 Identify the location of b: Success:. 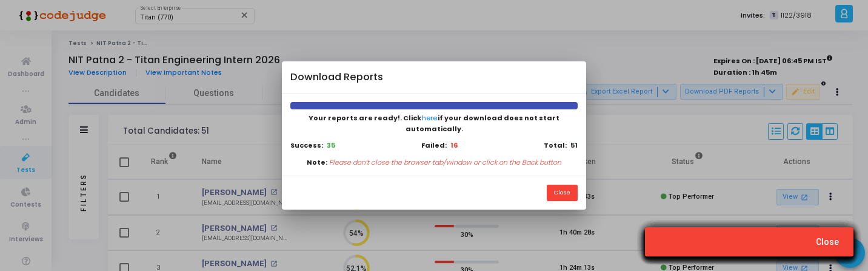
(307, 145).